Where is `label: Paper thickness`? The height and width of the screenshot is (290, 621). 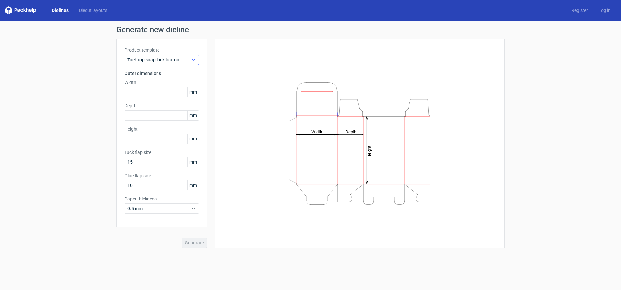 label: Paper thickness is located at coordinates (162, 199).